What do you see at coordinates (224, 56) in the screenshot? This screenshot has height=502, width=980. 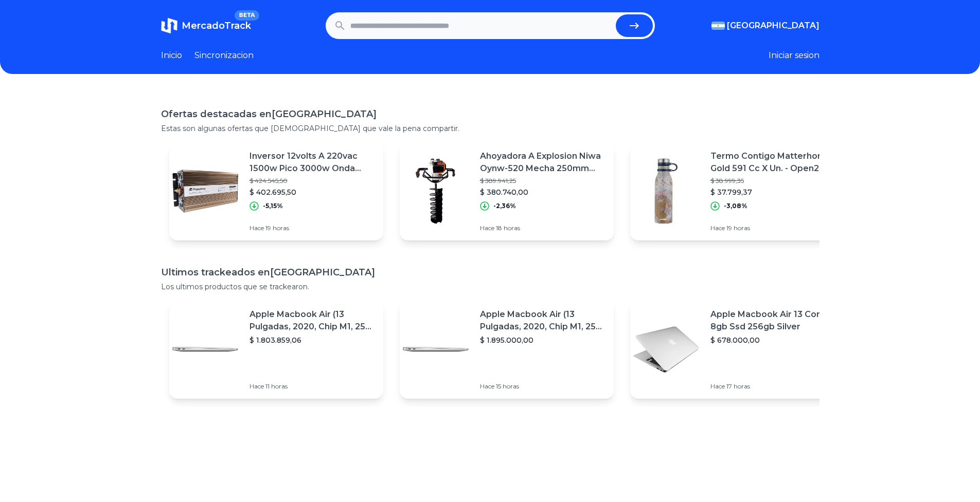 I see `a: Sincronizacion` at bounding box center [224, 56].